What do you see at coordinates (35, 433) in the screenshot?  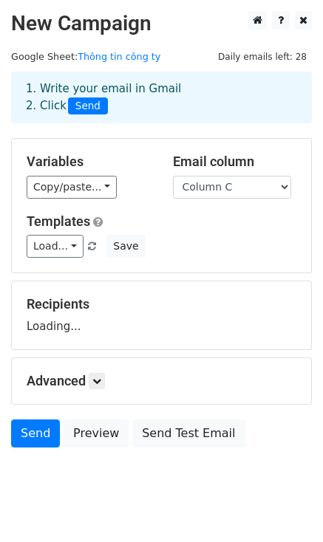 I see `a: Send` at bounding box center [35, 433].